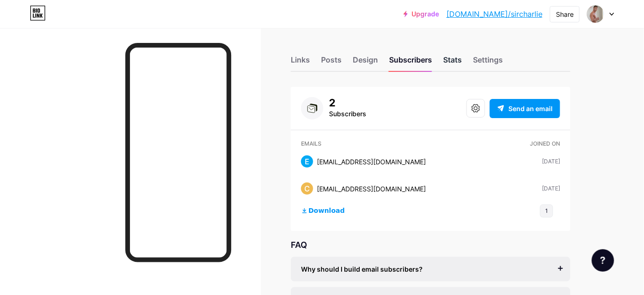 The image size is (644, 295). What do you see at coordinates (307, 188) in the screenshot?
I see `div: C` at bounding box center [307, 188].